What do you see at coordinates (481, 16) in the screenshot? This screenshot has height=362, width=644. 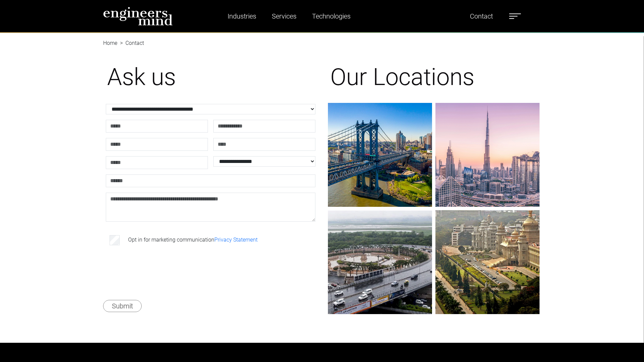 I see `a: Contact` at bounding box center [481, 16].